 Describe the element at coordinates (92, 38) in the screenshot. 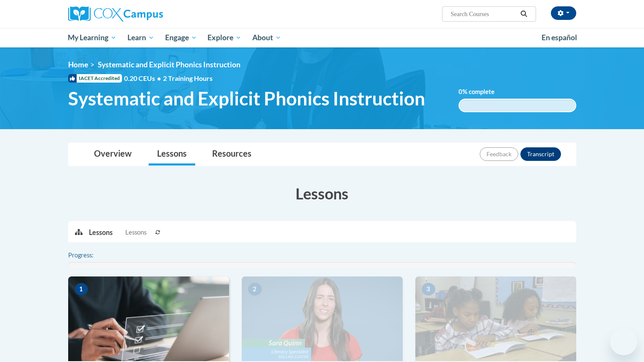

I see `a: My Learning` at that location.